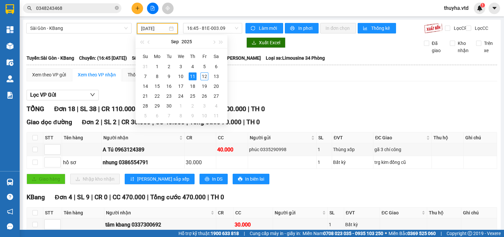 The width and height of the screenshot is (504, 237). What do you see at coordinates (402, 162) in the screenshot?
I see `div: trg kim đồng cũ` at bounding box center [402, 162].